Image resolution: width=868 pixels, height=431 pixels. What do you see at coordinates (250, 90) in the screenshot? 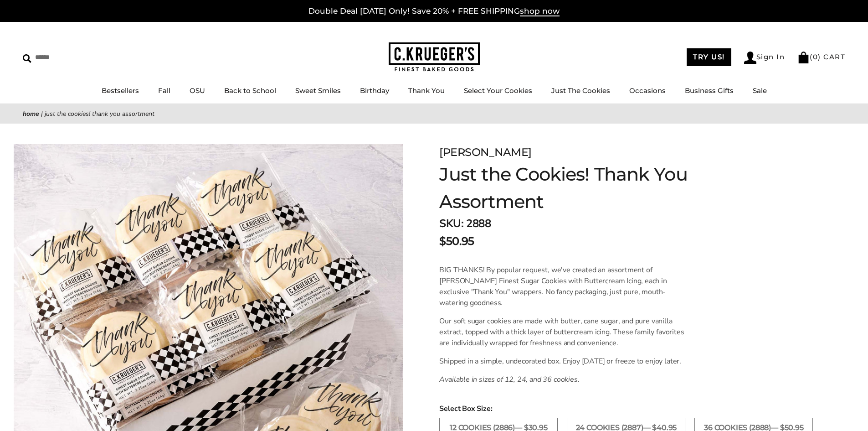
I see `a: Back to School` at bounding box center [250, 90].